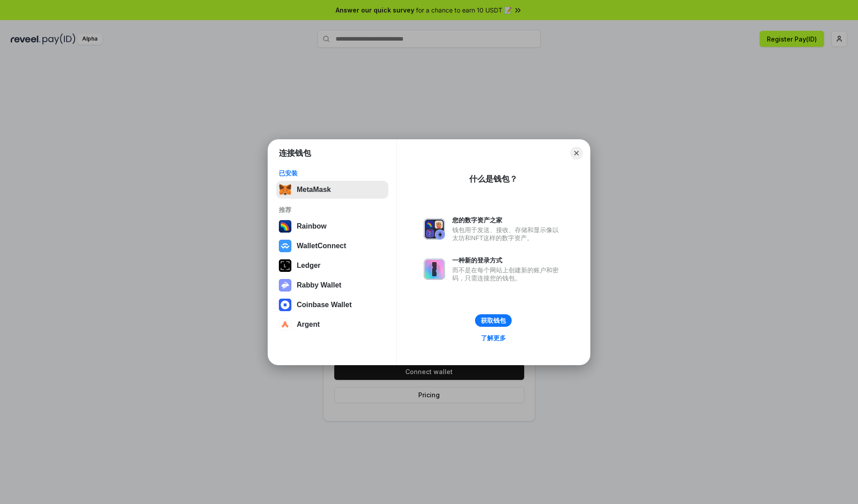  What do you see at coordinates (332, 325) in the screenshot?
I see `button: Argent` at bounding box center [332, 325].